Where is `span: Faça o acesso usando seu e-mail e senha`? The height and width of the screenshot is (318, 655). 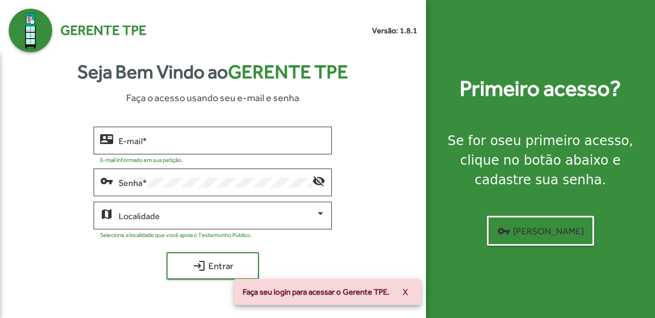
span: Faça o acesso usando seu e-mail e senha is located at coordinates (213, 97).